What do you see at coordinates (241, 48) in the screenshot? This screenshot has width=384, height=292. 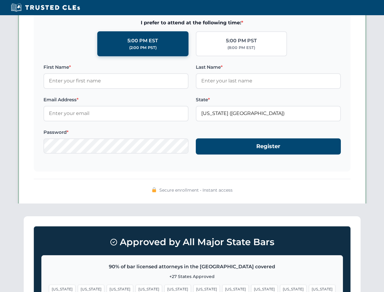 I see `div: (8:00 PM EST)` at bounding box center [241, 48].